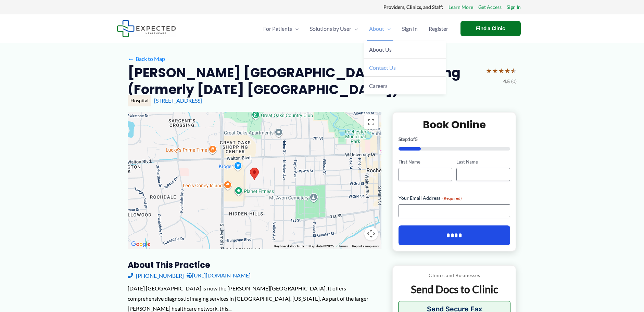 Image resolution: width=644 pixels, height=312 pixels. I want to click on button: Map camera controls, so click(371, 234).